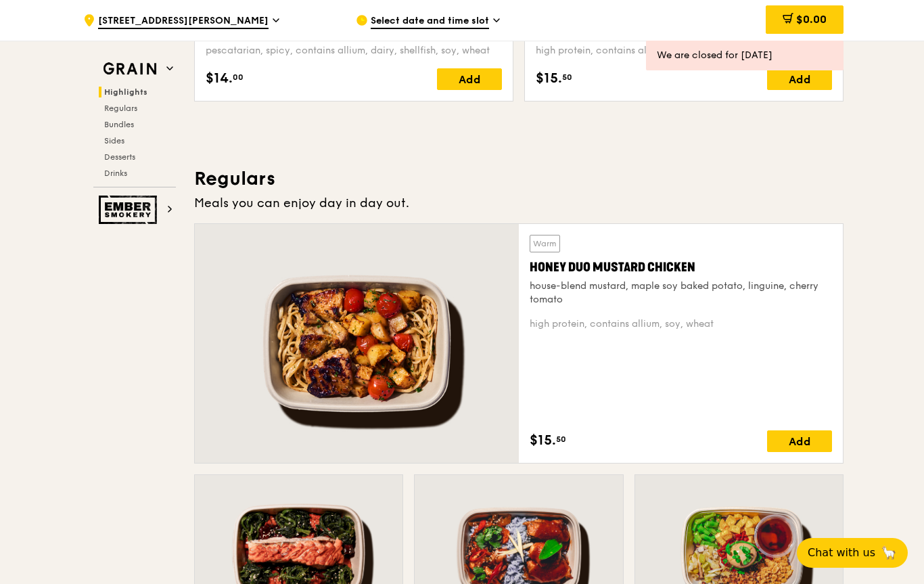 The width and height of the screenshot is (924, 584). What do you see at coordinates (519, 203) in the screenshot?
I see `div: Meals you can enjoy day in day out.` at bounding box center [519, 203].